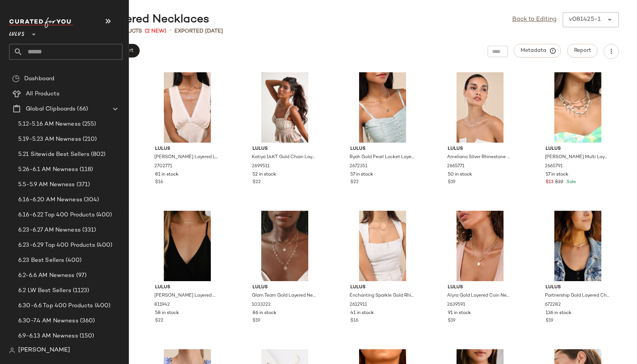 Image resolution: width=637 pixels, height=364 pixels. What do you see at coordinates (460, 175) in the screenshot?
I see `span: 50 in stock` at bounding box center [460, 175].